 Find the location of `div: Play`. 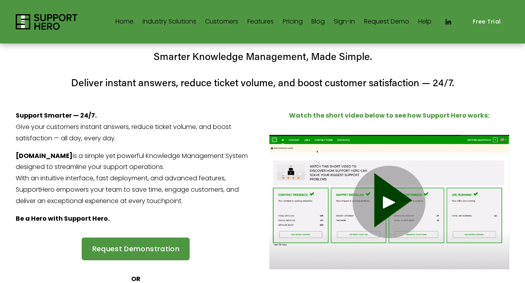

div: Play is located at coordinates (389, 203).